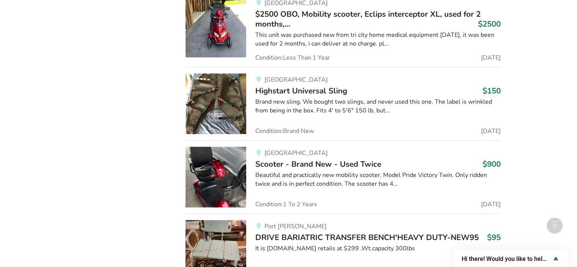 The height and width of the screenshot is (267, 577). What do you see at coordinates (318, 164) in the screenshot?
I see `span: Scooter - Brand New - Used Twice` at bounding box center [318, 164].